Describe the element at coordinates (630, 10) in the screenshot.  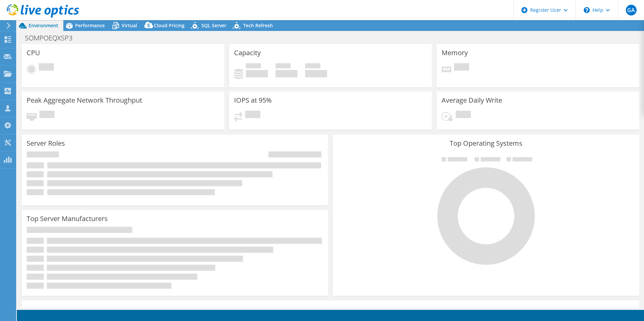
I see `span: GA` at that location.